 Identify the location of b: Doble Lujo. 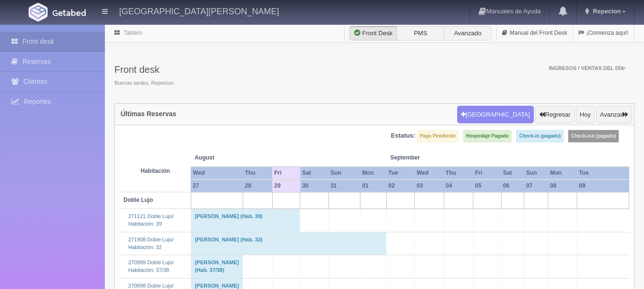
(138, 200).